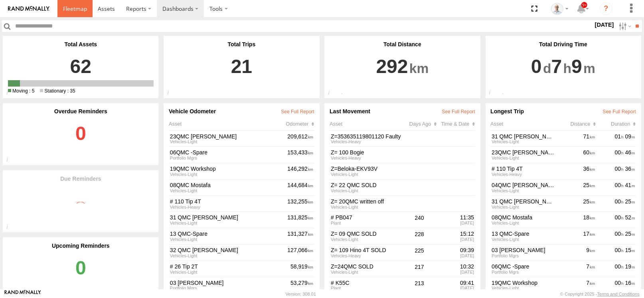  What do you see at coordinates (80, 112) in the screenshot?
I see `div: Overdue Reminders` at bounding box center [80, 112].